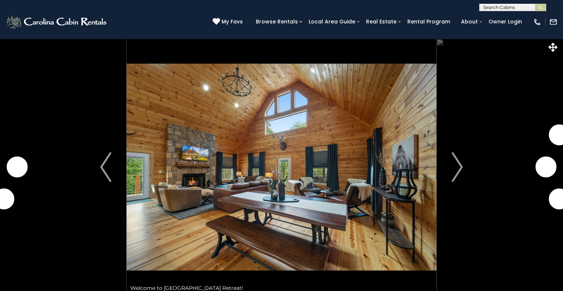 This screenshot has width=563, height=291. I want to click on a: Rental Program, so click(428, 22).